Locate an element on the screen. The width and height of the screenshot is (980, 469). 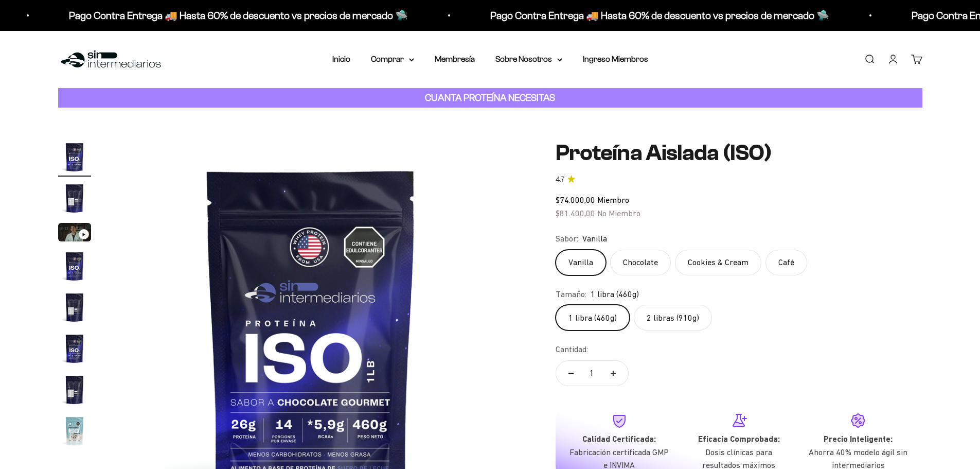
span: $81.400,00 is located at coordinates (575, 213).